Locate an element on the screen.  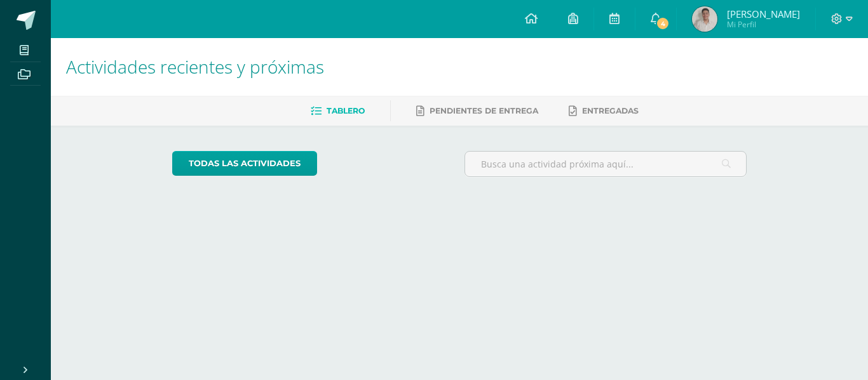
a: Tablero is located at coordinates (337, 111).